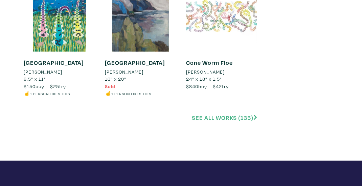 This screenshot has width=362, height=186. What do you see at coordinates (29, 86) in the screenshot?
I see `span: $150` at bounding box center [29, 86].